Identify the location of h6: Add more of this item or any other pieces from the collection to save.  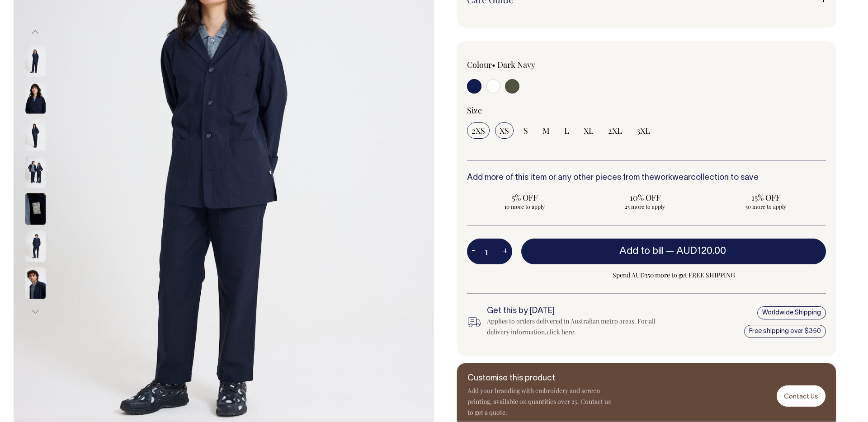
(647, 178).